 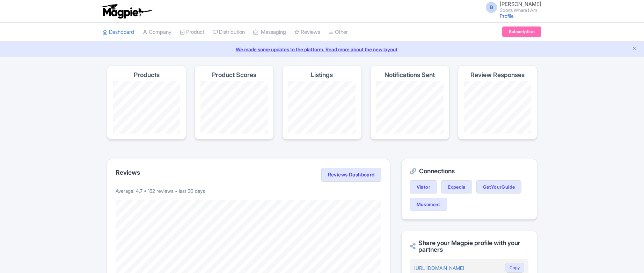 What do you see at coordinates (634, 49) in the screenshot?
I see `button: Close announcement` at bounding box center [634, 49].